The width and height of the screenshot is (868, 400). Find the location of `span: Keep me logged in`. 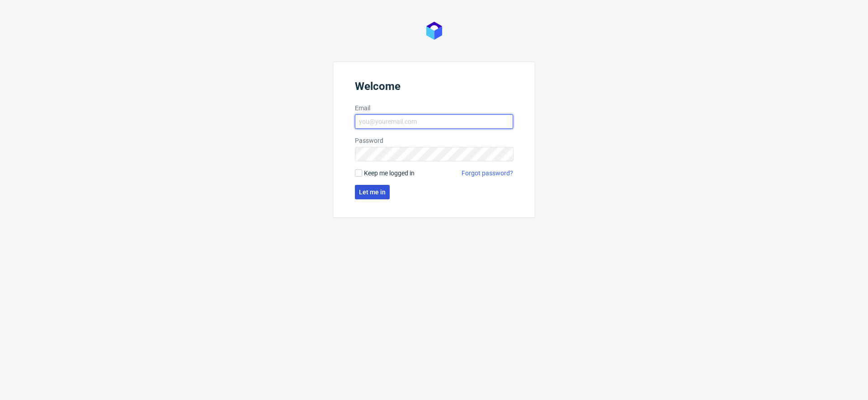

span: Keep me logged in is located at coordinates (389, 173).